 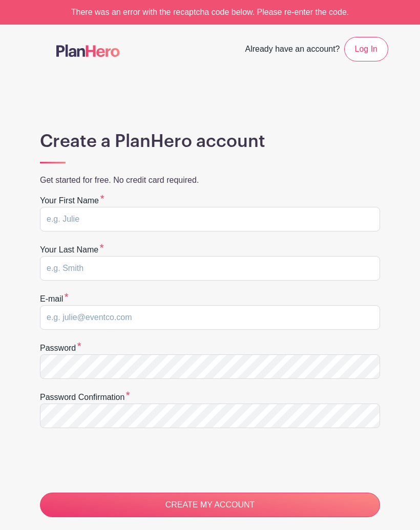 What do you see at coordinates (210, 180) in the screenshot?
I see `p: Get started for free. No credit card required.` at bounding box center [210, 180].